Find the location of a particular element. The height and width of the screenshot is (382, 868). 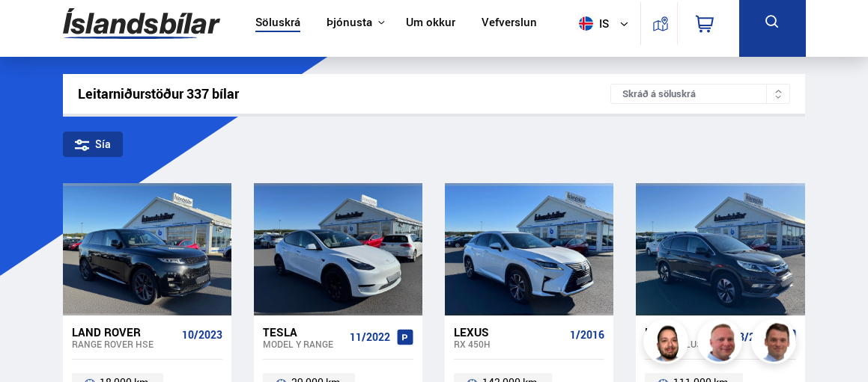

a: Um okkur is located at coordinates (430, 23).